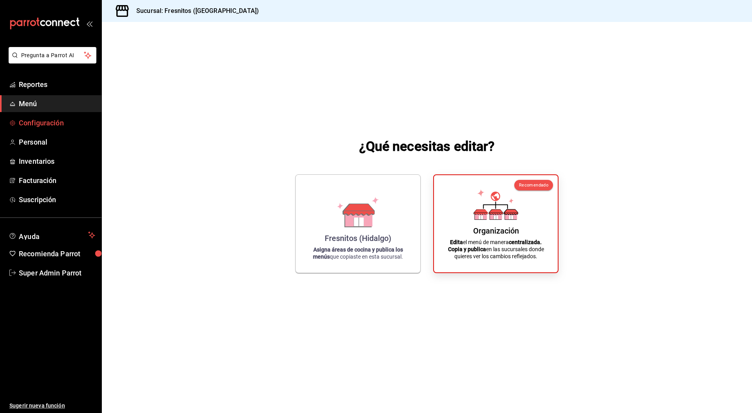 The width and height of the screenshot is (752, 413). What do you see at coordinates (53, 55) in the screenshot?
I see `span: Pregunta a Parrot AI` at bounding box center [53, 55].